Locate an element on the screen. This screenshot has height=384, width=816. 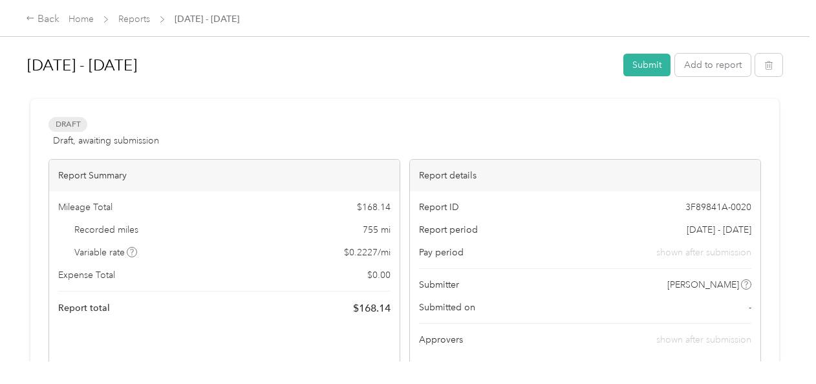
a: Reports is located at coordinates (134, 19).